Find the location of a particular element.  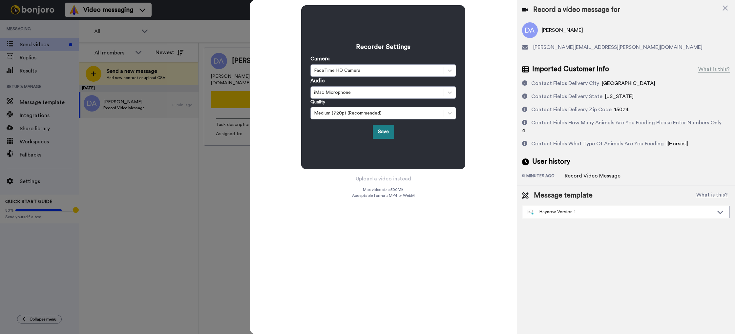

span: Imported Customer Info is located at coordinates (571, 69).